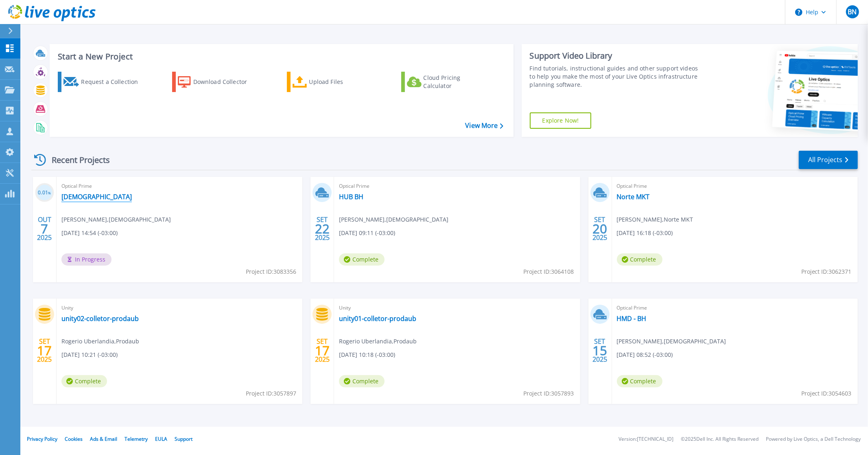 This screenshot has height=455, width=868. I want to click on div: Recent Projects, so click(76, 160).